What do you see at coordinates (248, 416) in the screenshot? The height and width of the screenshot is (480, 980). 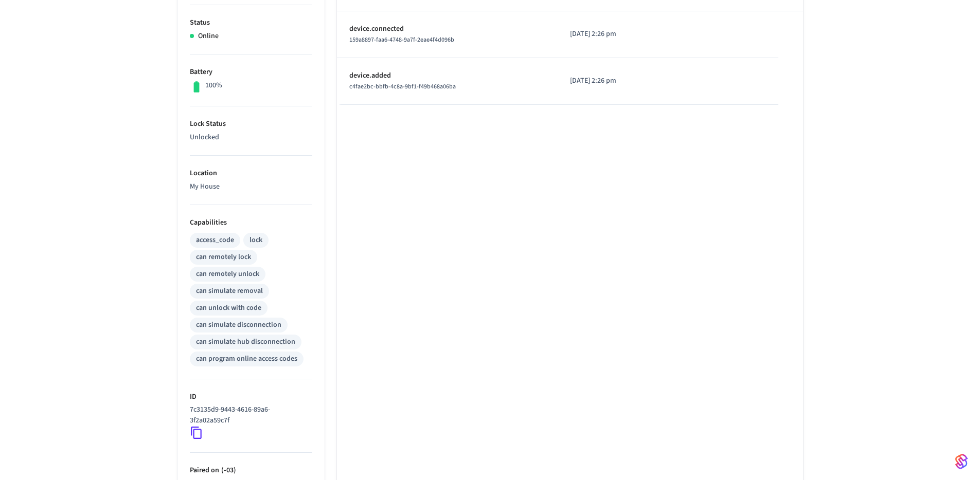 I see `p: 7c3135d9-9443-4616-89a6-3f2a02a59c7f` at bounding box center [248, 416].